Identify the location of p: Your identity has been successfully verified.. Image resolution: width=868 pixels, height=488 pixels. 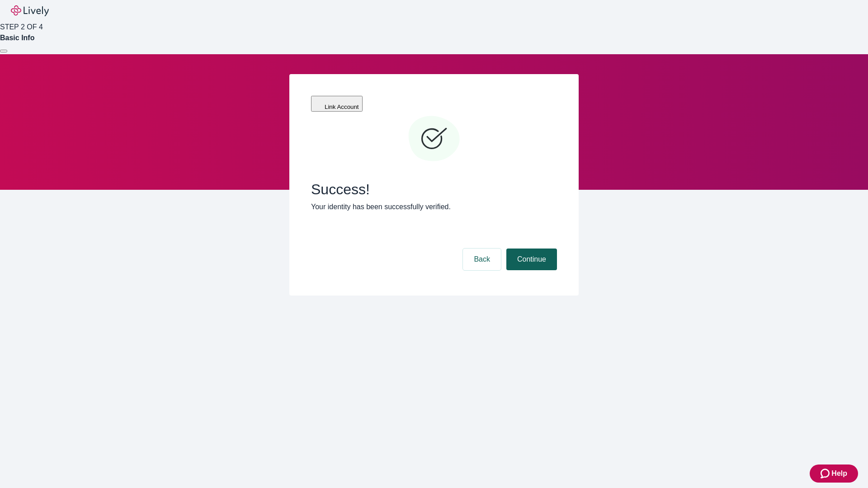
(434, 207).